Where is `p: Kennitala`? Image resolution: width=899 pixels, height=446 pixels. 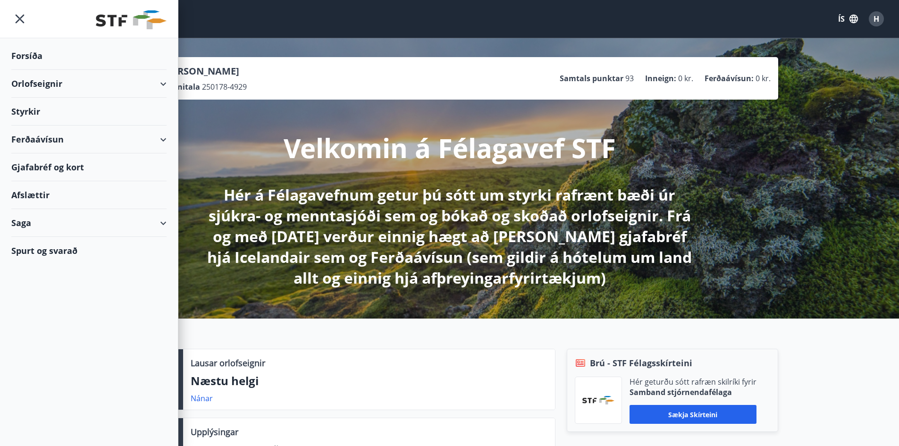 p: Kennitala is located at coordinates (181, 87).